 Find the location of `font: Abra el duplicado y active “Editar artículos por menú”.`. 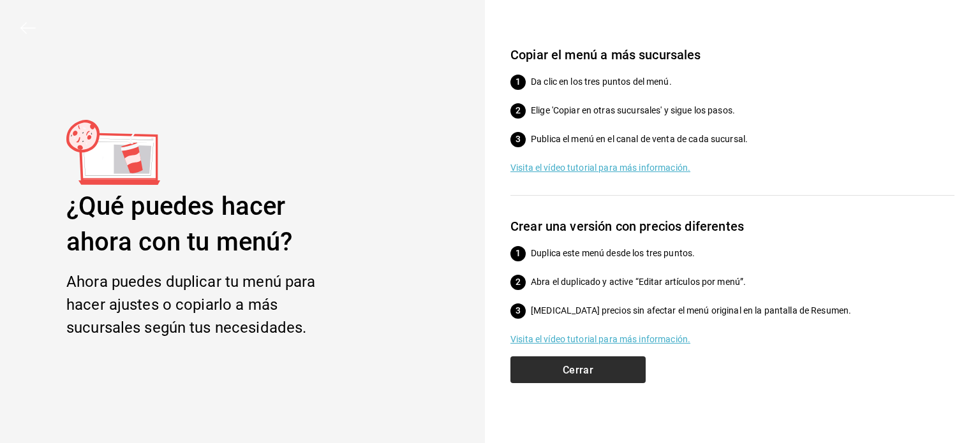

font: Abra el duplicado y active “Editar artículos por menú”. is located at coordinates (638, 282).